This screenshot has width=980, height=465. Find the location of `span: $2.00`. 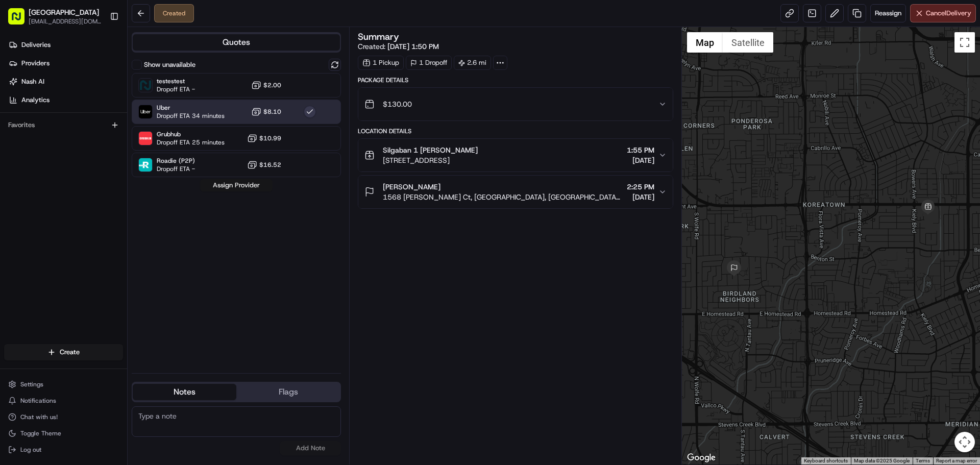

span: $2.00 is located at coordinates (272, 85).